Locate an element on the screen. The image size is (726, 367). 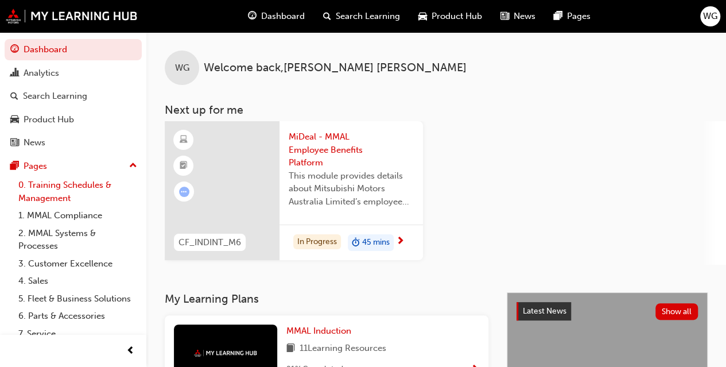
a: MMAL Induction is located at coordinates (321, 331).